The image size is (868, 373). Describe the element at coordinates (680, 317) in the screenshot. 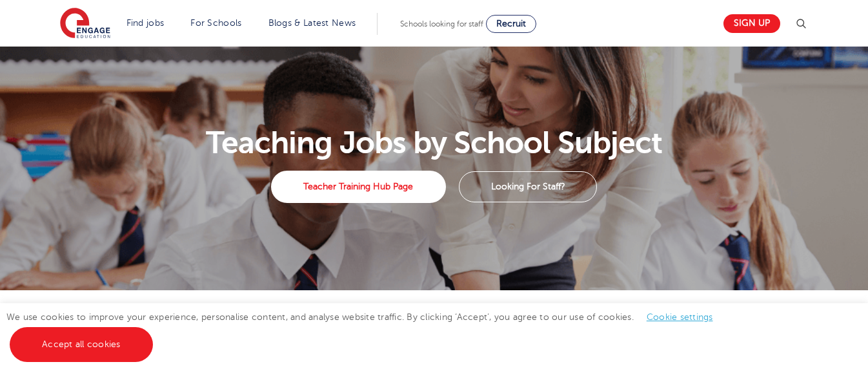

I see `a: Cookie settings` at that location.